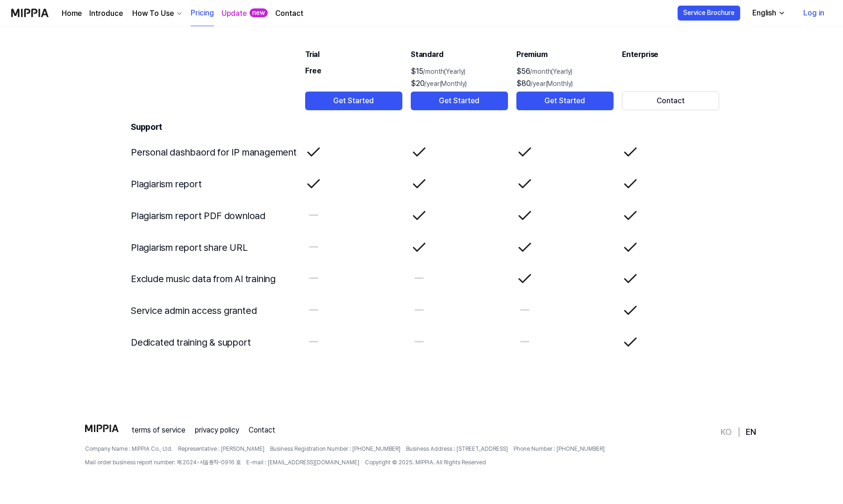 The image size is (843, 504). What do you see at coordinates (354, 78) in the screenshot?
I see `div: Free` at bounding box center [354, 78].